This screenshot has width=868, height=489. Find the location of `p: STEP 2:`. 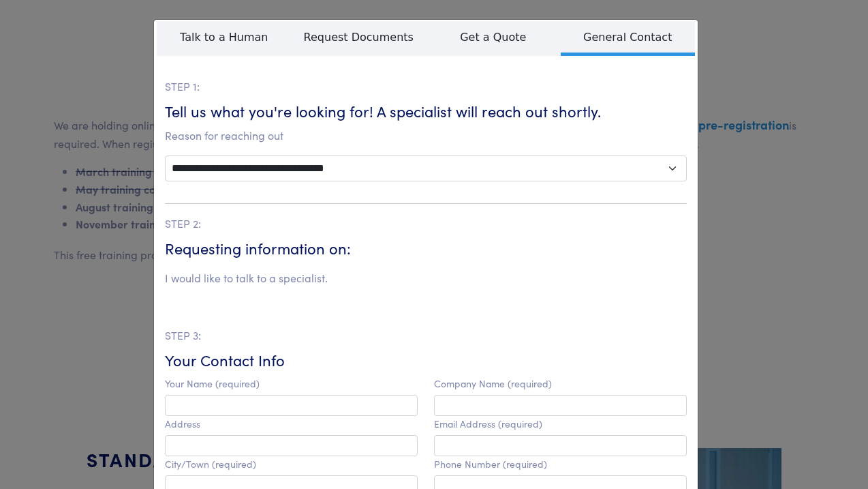

p: STEP 2: is located at coordinates (426, 223).